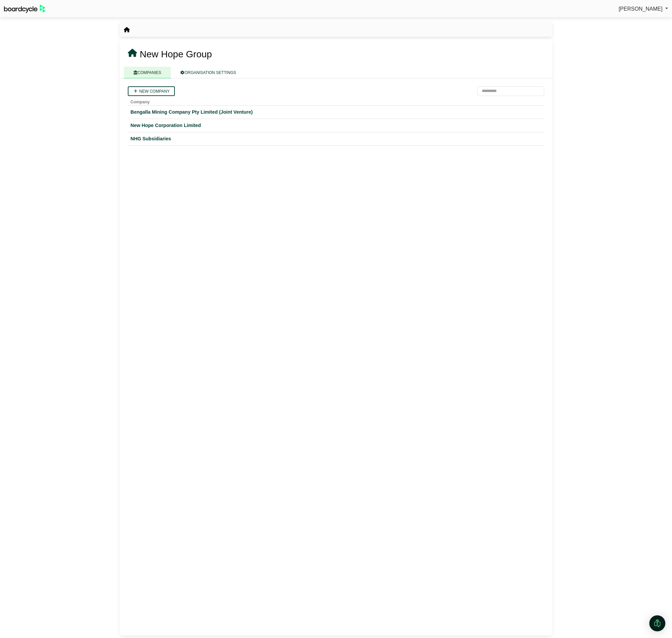 The width and height of the screenshot is (672, 638). What do you see at coordinates (127, 30) in the screenshot?
I see `nav: breadcrumb` at bounding box center [127, 30].